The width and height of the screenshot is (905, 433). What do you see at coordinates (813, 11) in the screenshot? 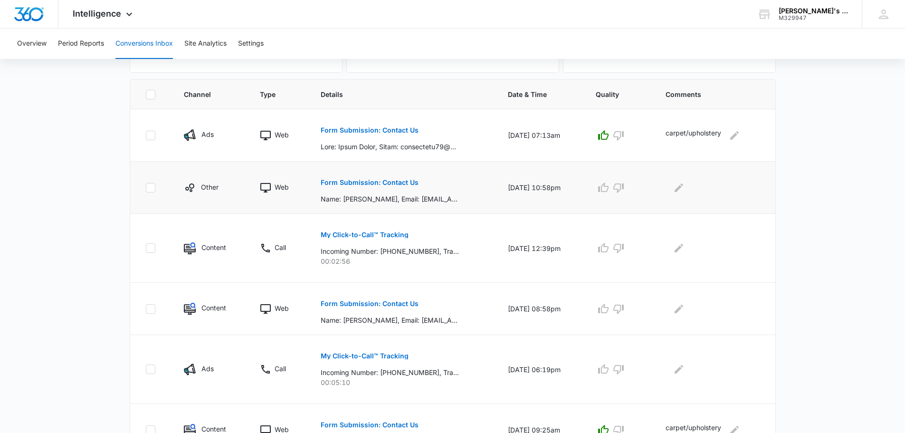
I see `div: account name` at bounding box center [813, 11].